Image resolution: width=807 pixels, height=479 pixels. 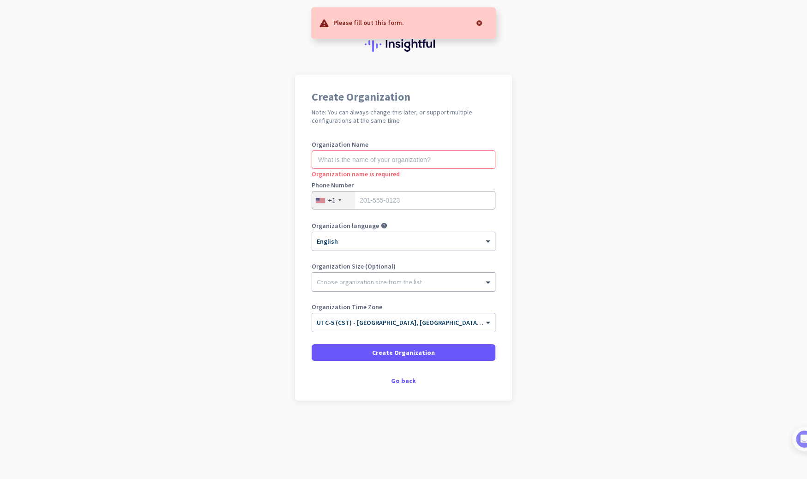 I want to click on h2: Note: You can always change this later, or support multiple configurations at the same time, so click(x=404, y=116).